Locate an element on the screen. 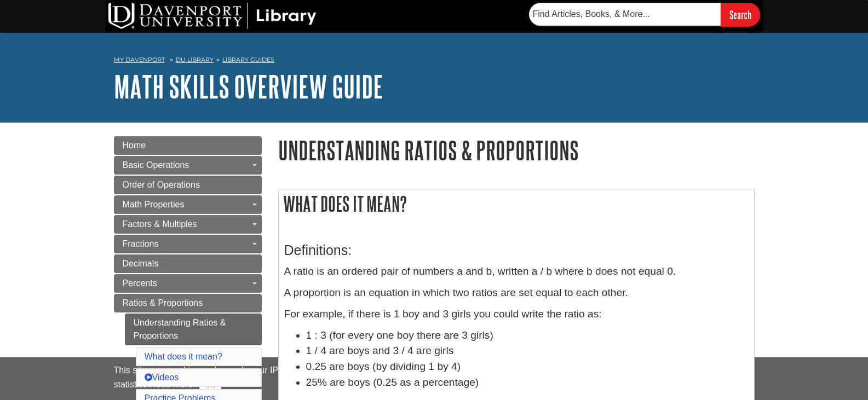 The width and height of the screenshot is (868, 400). a: Factors & Multiples is located at coordinates (188, 224).